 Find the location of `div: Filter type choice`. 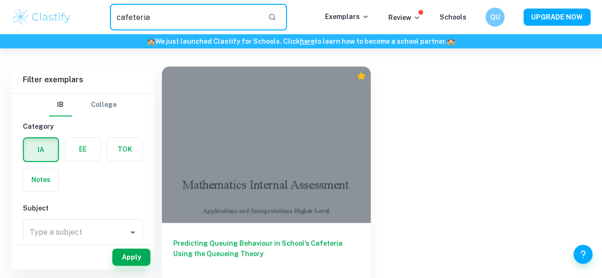

div: Filter type choice is located at coordinates (83, 105).